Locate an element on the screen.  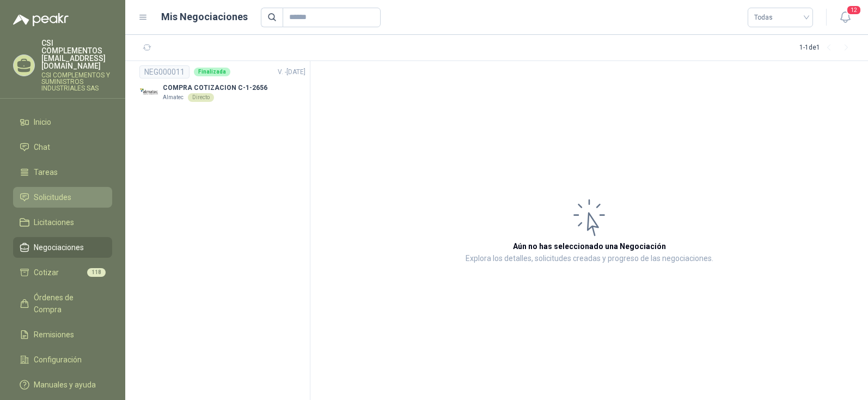
span: Tareas is located at coordinates (46, 172).